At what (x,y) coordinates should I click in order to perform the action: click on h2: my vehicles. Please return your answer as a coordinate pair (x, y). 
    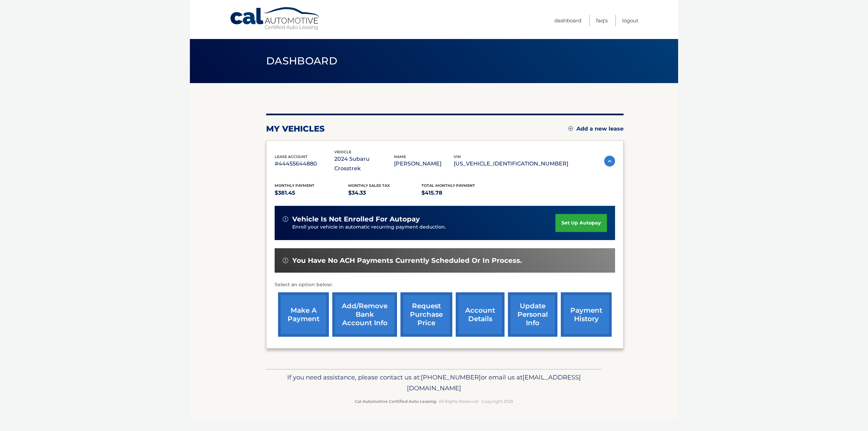
    Looking at the image, I should click on (295, 129).